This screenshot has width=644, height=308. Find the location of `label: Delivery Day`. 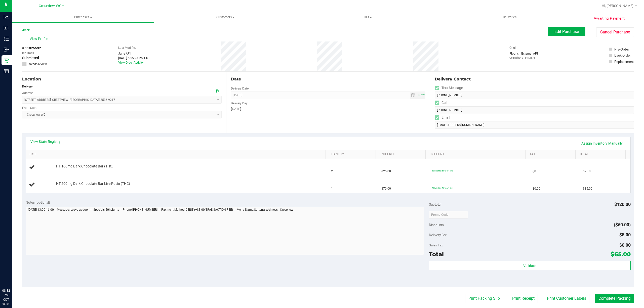

label: Delivery Day is located at coordinates (239, 104).